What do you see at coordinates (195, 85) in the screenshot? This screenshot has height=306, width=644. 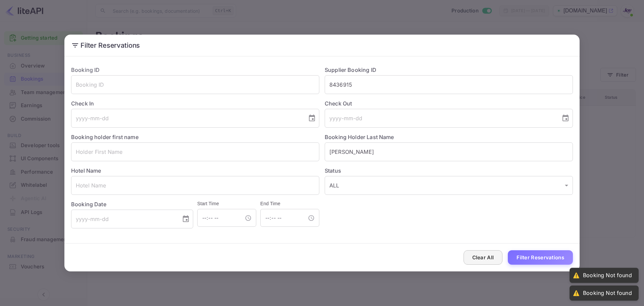 I see `input: Booking ID` at bounding box center [195, 85].